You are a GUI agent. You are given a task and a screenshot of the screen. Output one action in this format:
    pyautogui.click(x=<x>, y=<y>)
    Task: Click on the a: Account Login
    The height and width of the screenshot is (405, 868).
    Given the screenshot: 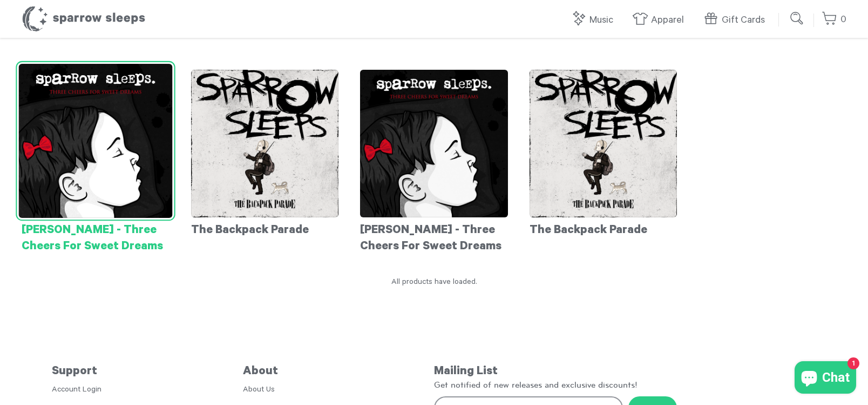 What is the action you would take?
    pyautogui.click(x=77, y=390)
    